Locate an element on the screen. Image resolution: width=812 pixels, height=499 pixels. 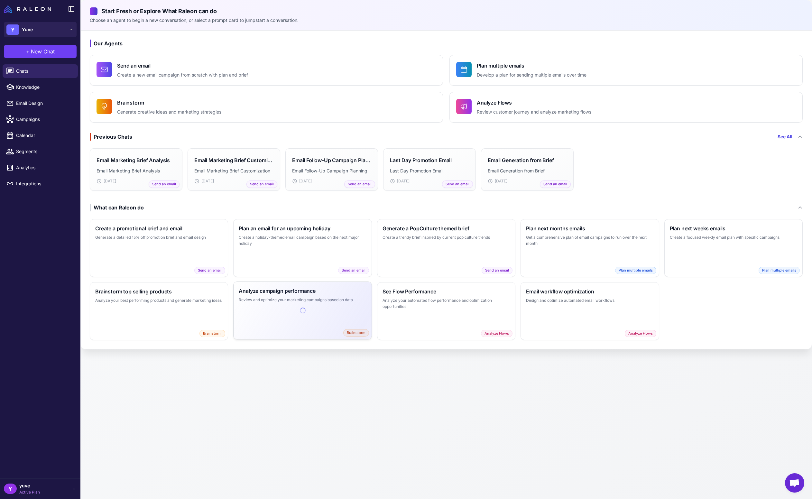
p: Choose an agent to begin a new conversation, or select a prompt card to jumpstart a conversation. is located at coordinates (446, 20).